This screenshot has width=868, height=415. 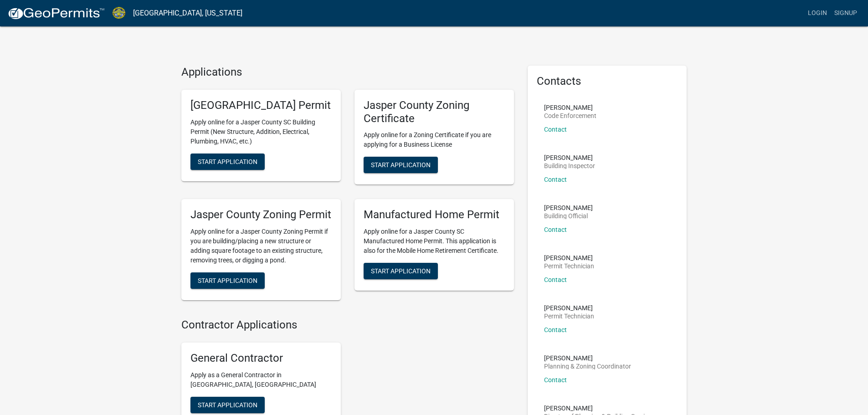 What do you see at coordinates (119, 13) in the screenshot?
I see `img: Jasper County, South Carolina` at bounding box center [119, 13].